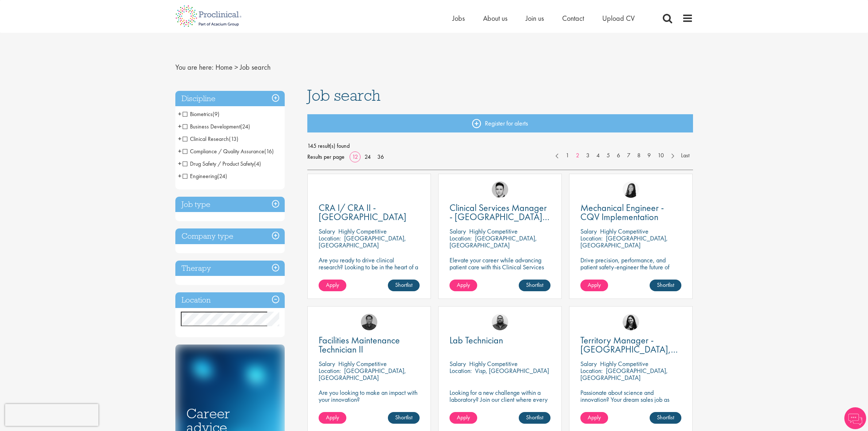 Image resolution: width=868 pixels, height=431 pixels. I want to click on div: Discipline, so click(230, 99).